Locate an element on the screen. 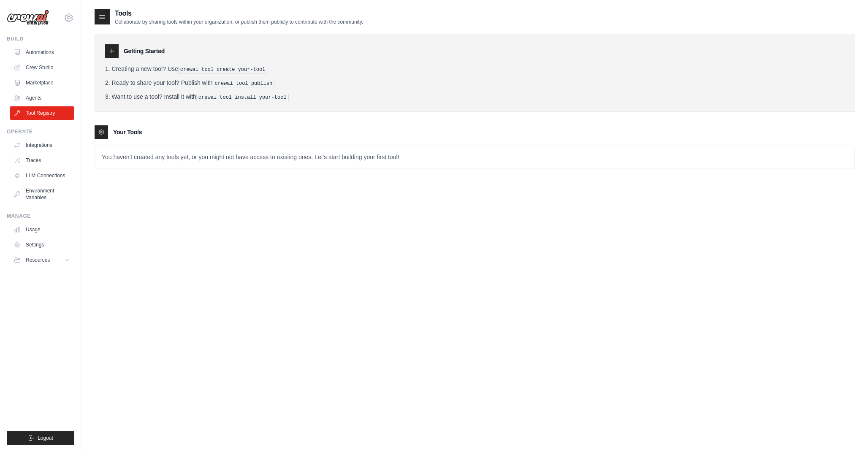 The height and width of the screenshot is (452, 868). span: Logout is located at coordinates (45, 438).